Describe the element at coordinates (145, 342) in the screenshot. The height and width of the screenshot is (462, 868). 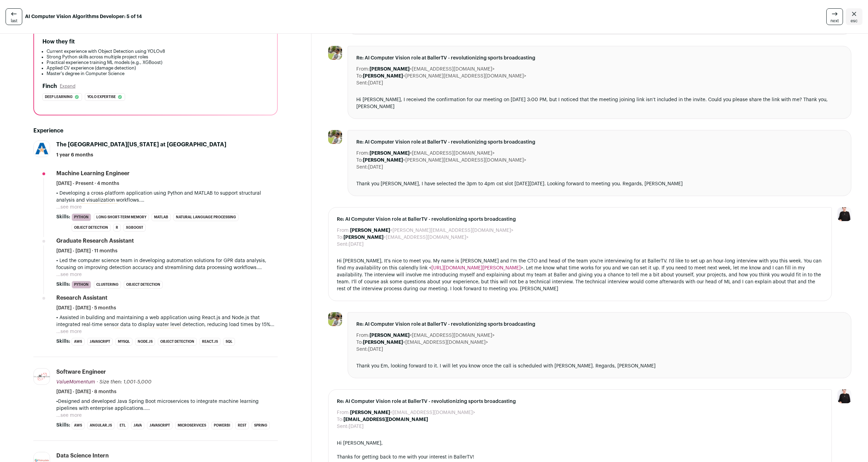
I see `li: Node.js` at that location.